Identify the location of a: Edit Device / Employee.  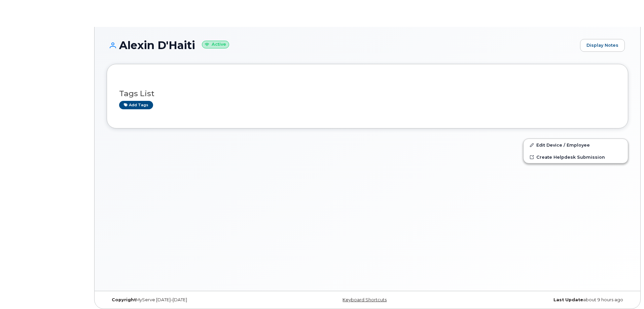
(576, 145).